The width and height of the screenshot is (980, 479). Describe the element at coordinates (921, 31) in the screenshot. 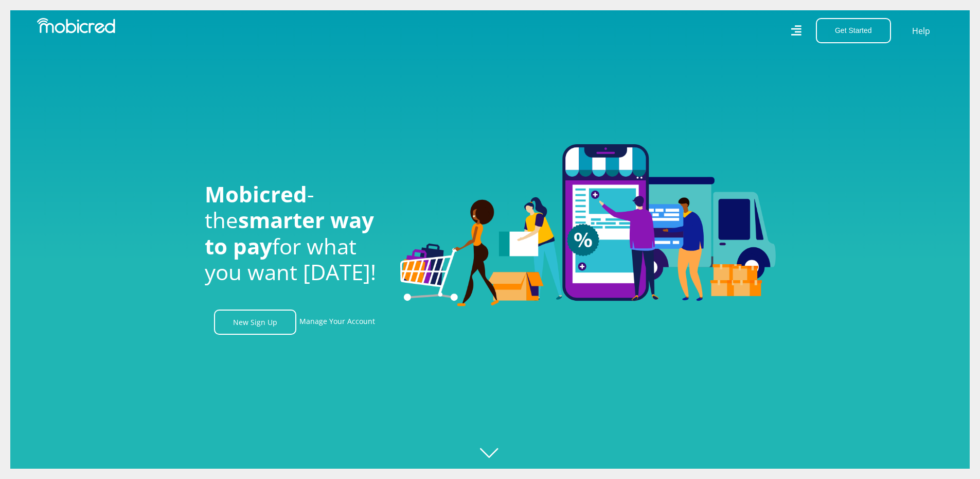

I see `a: Help` at that location.